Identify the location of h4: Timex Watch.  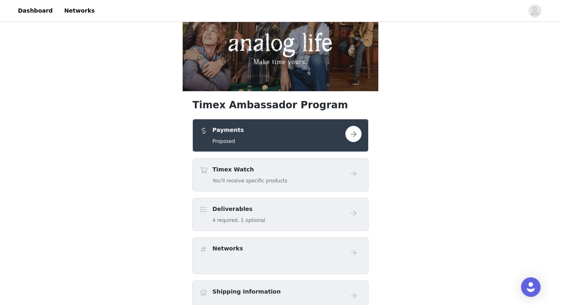
(250, 170).